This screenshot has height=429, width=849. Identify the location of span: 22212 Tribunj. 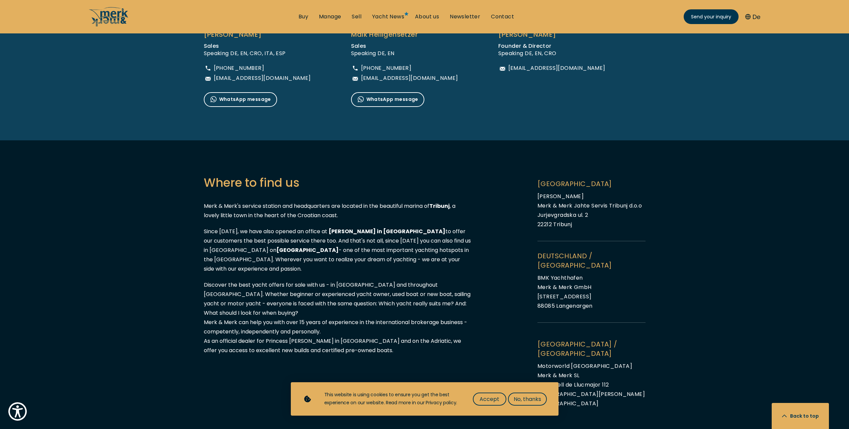
(554, 224).